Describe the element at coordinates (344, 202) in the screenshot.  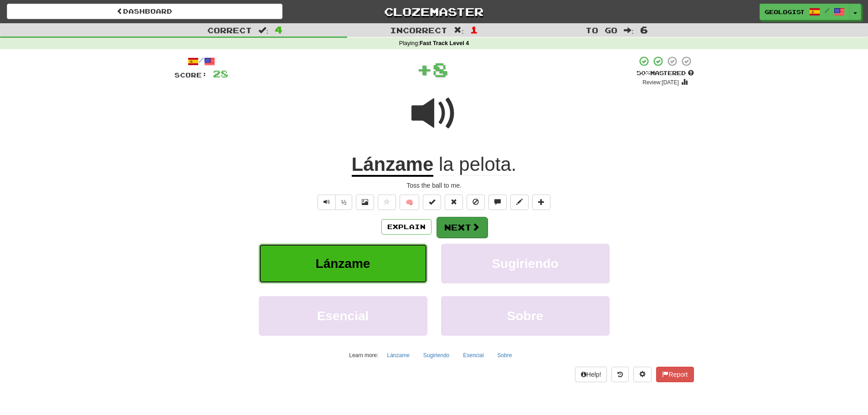
I see `button: ½` at that location.